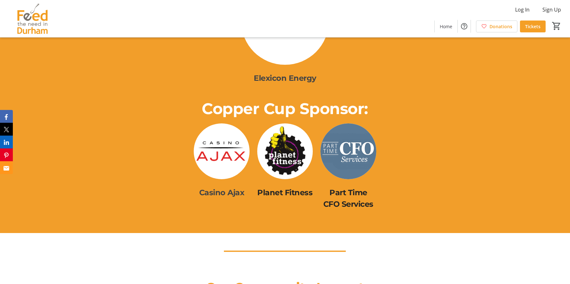 Image resolution: width=570 pixels, height=284 pixels. What do you see at coordinates (285, 193) in the screenshot?
I see `p: Planet Fitness` at bounding box center [285, 193].